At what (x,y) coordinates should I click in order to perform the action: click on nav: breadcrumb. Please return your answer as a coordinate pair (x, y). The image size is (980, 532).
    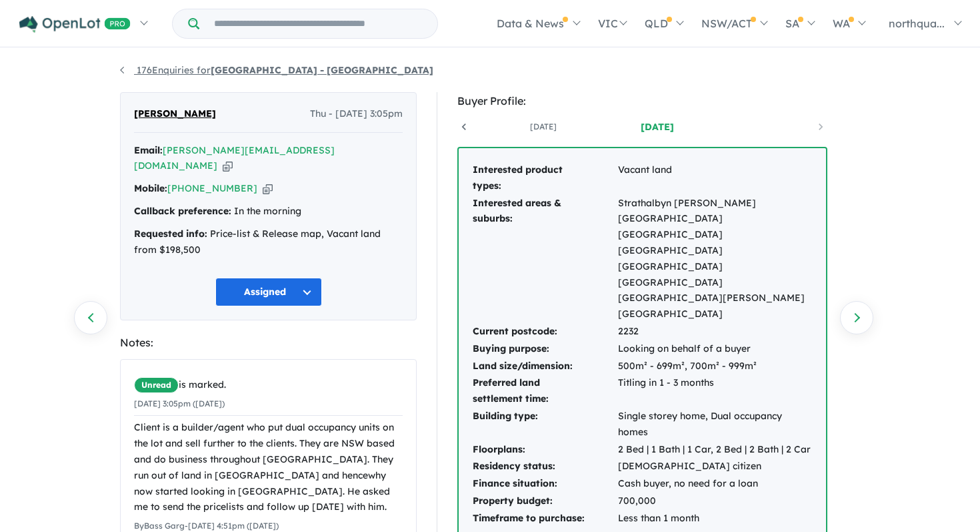
    Looking at the image, I should click on (490, 71).